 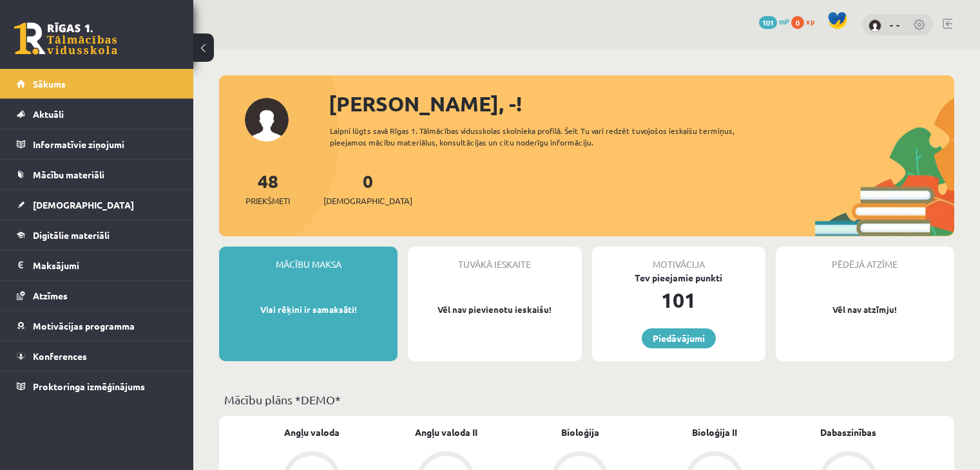 What do you see at coordinates (774, 21) in the screenshot?
I see `a: 101 mP` at bounding box center [774, 21].